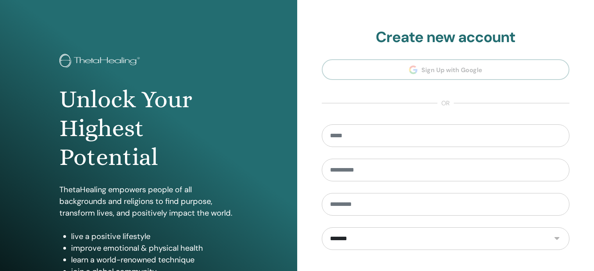  What do you see at coordinates (148, 202) in the screenshot?
I see `p: ThetaHealing empowers people of all backgrounds and religions to find purpose, transform lives, a...` at bounding box center [148, 202].